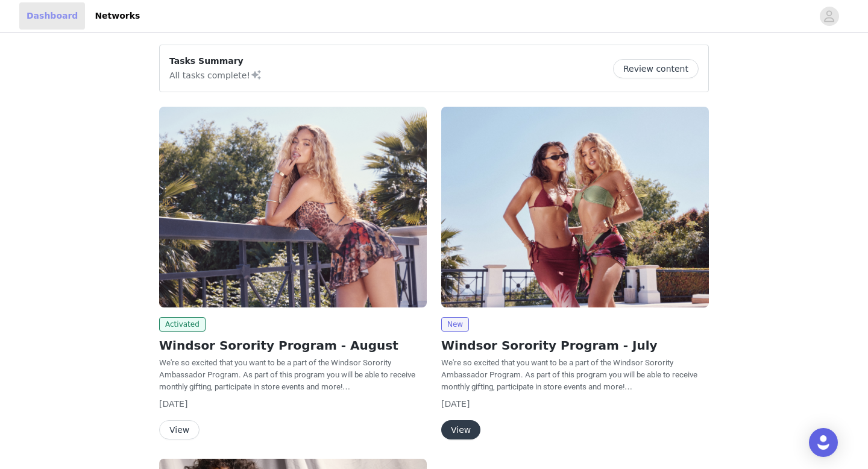 The height and width of the screenshot is (469, 868). I want to click on button: Review content, so click(656, 69).